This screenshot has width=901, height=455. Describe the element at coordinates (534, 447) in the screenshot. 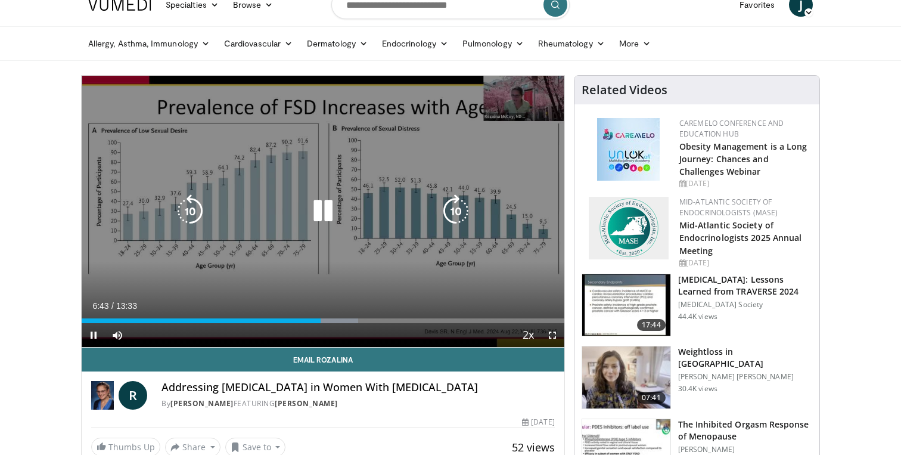

I see `span: 52 views` at that location.